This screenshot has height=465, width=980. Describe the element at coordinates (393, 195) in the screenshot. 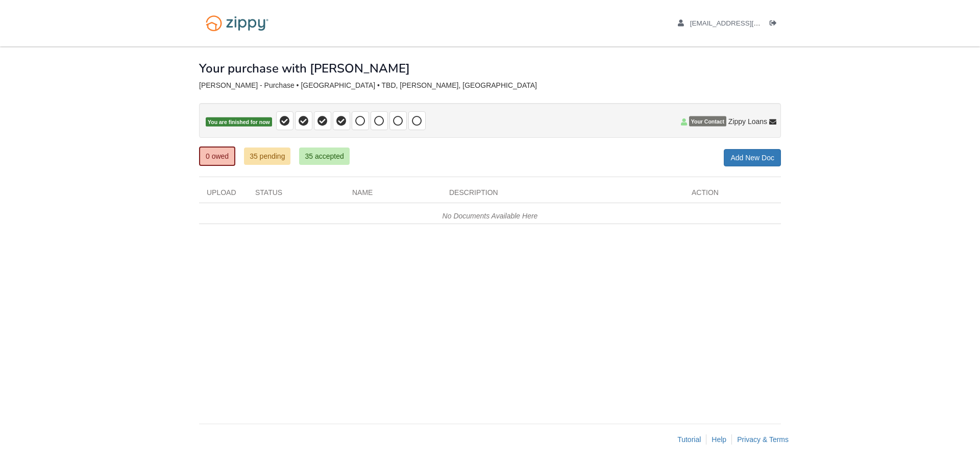

I see `div: Name` at that location.